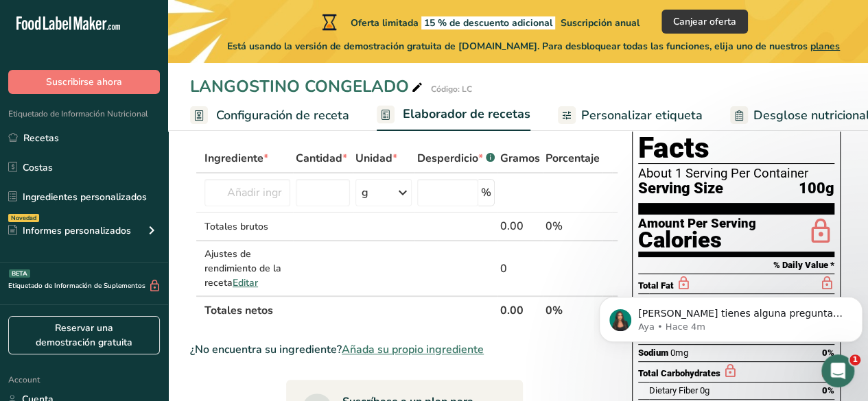 This screenshot has height=401, width=868. I want to click on span: 100g, so click(817, 188).